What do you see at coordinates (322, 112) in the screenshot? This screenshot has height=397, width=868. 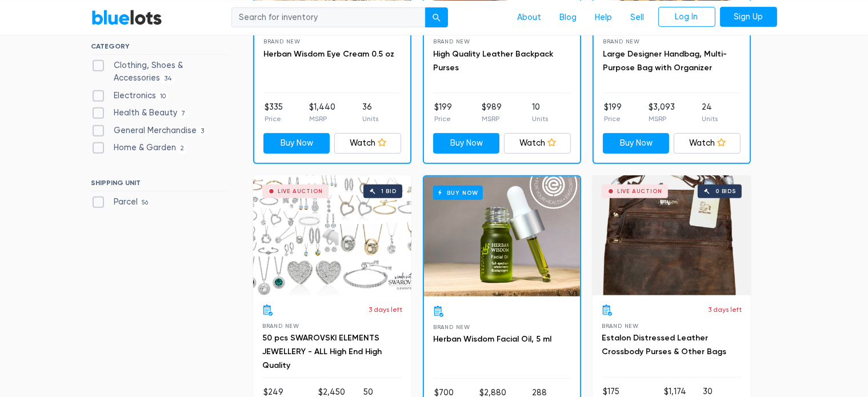 I see `li: $1,440` at bounding box center [322, 112].